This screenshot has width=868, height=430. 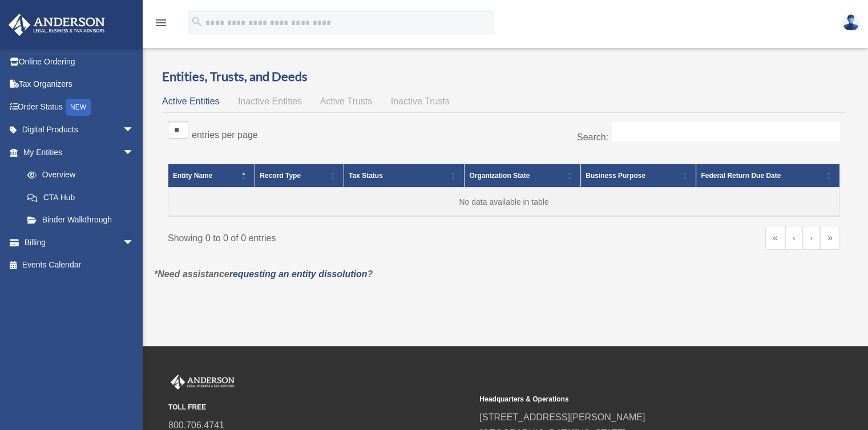 I want to click on a: Billingarrow_drop_down, so click(x=79, y=242).